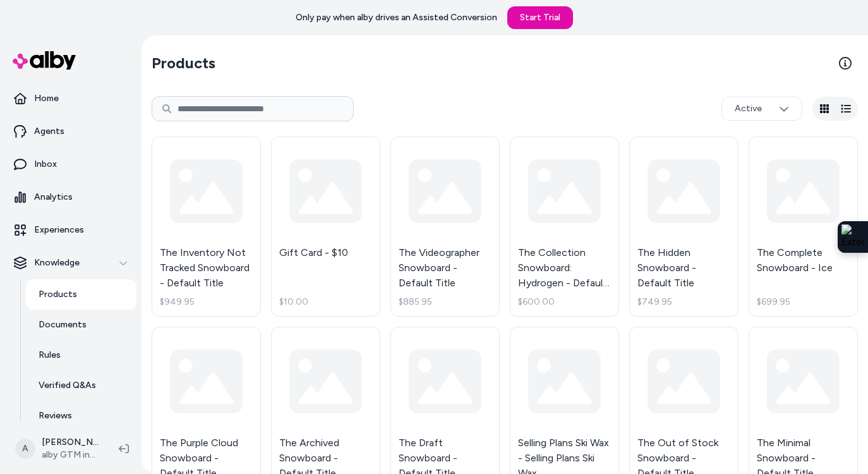 The width and height of the screenshot is (868, 474). What do you see at coordinates (183, 63) in the screenshot?
I see `h2: Products` at bounding box center [183, 63].